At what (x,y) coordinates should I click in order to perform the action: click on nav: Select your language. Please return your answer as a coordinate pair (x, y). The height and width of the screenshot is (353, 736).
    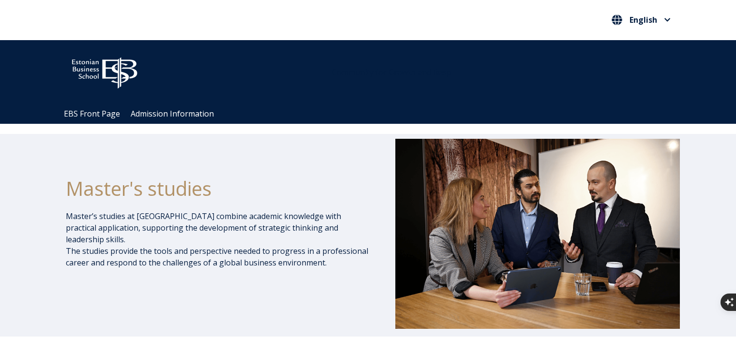
    Looking at the image, I should click on (641, 20).